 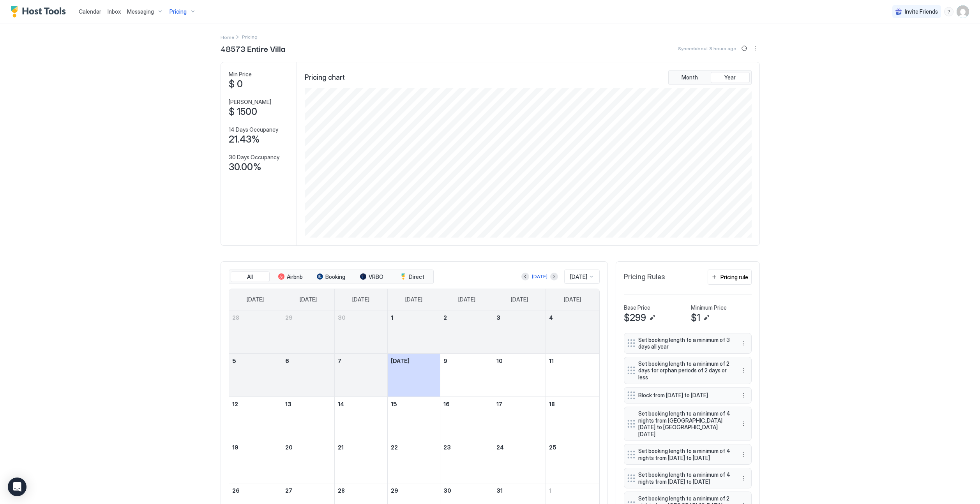 I want to click on td: October 9, 2025, so click(x=467, y=374).